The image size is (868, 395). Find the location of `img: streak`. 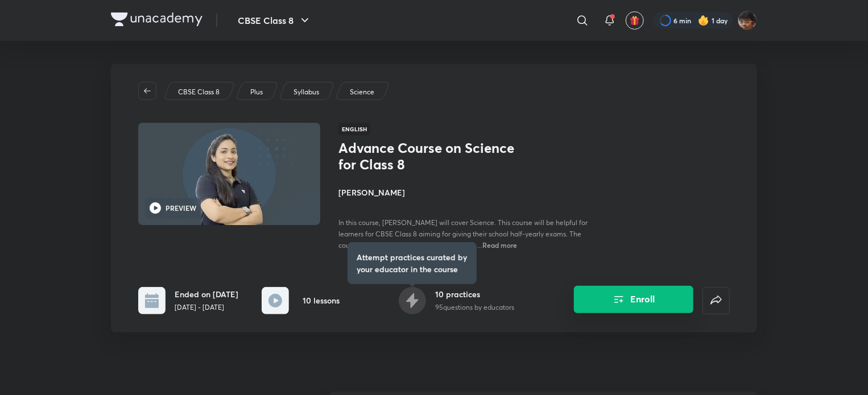

img: streak is located at coordinates (704, 20).